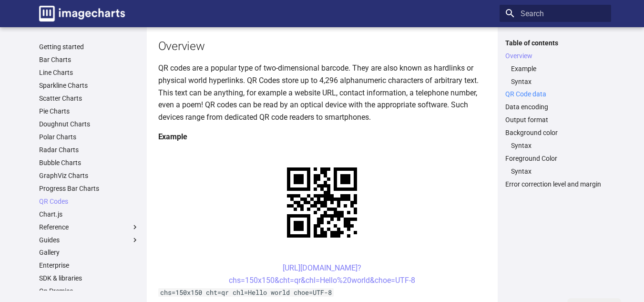 The height and width of the screenshot is (302, 644). What do you see at coordinates (555, 133) in the screenshot?
I see `a: Background color` at bounding box center [555, 133].